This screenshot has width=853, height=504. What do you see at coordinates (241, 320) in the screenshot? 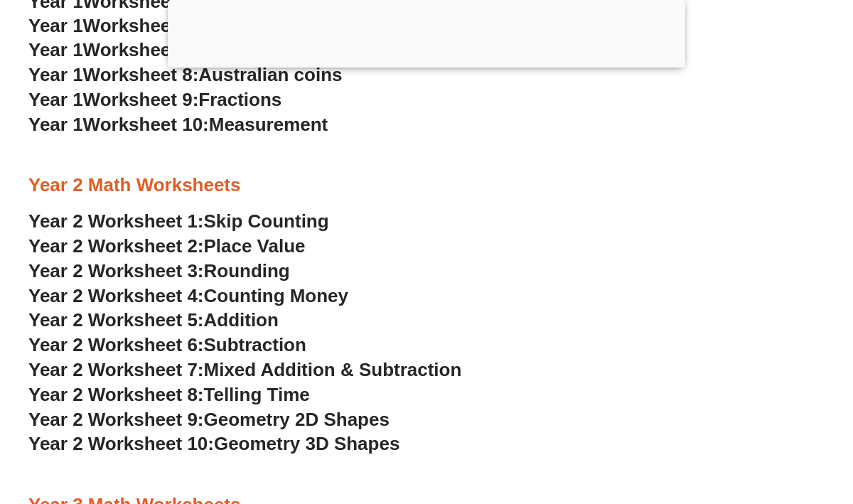
I see `span: Addition` at bounding box center [241, 320].